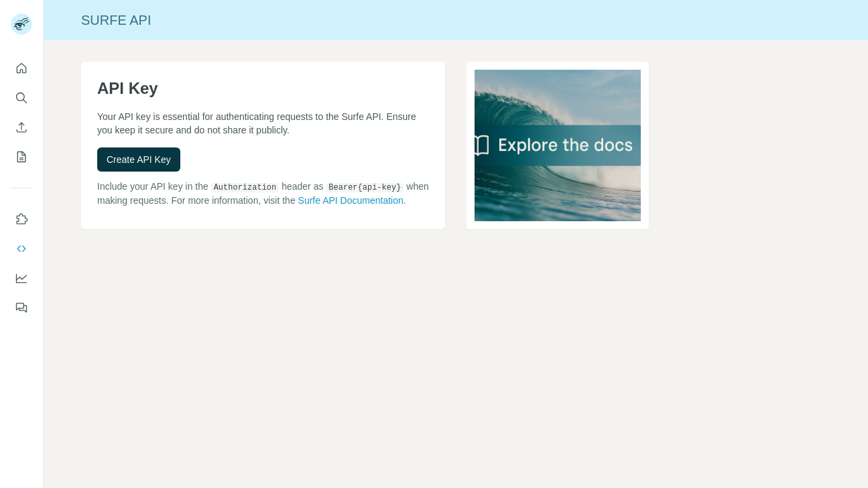 This screenshot has width=868, height=488. What do you see at coordinates (22, 308) in the screenshot?
I see `button: Feedback` at bounding box center [22, 308].